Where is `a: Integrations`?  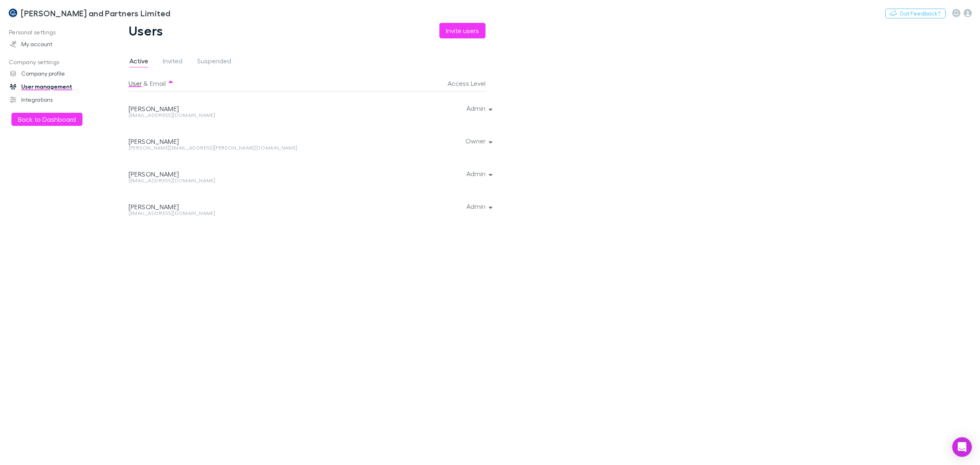
a: Integrations is located at coordinates (59, 100).